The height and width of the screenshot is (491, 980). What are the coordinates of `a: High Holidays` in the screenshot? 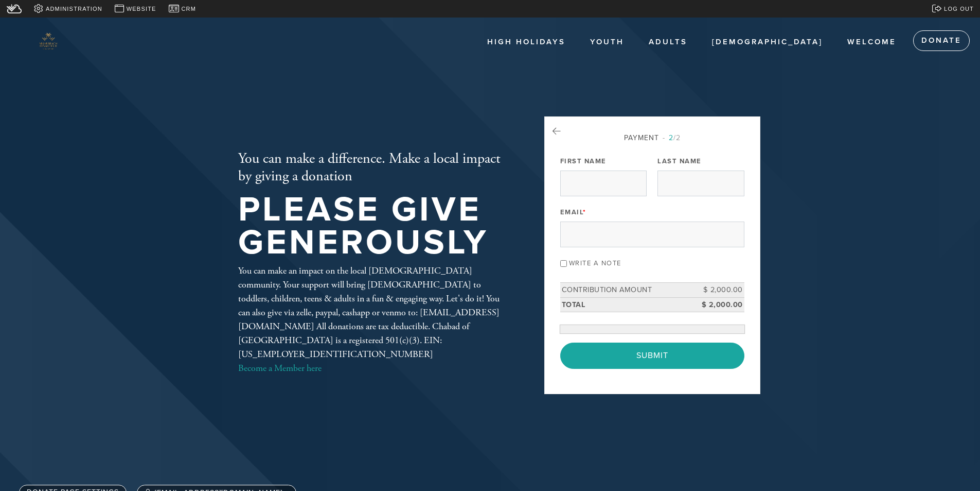 It's located at (526, 42).